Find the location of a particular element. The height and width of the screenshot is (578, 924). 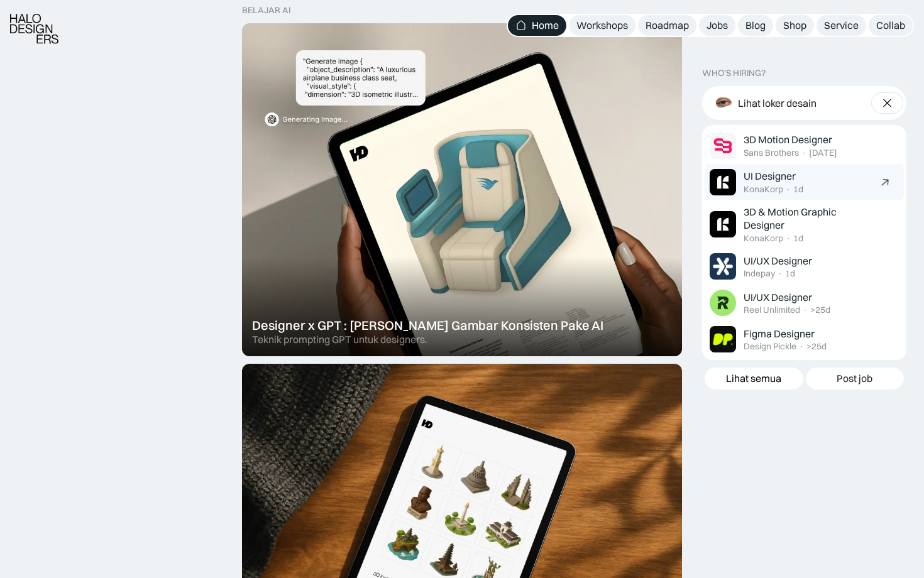

div: Shop is located at coordinates (794, 25).